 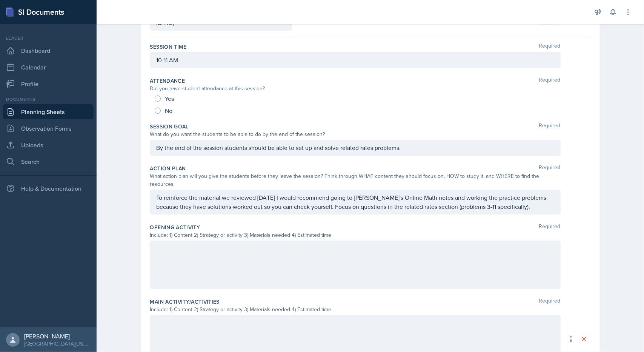 I want to click on label: Session Goal, so click(x=170, y=126).